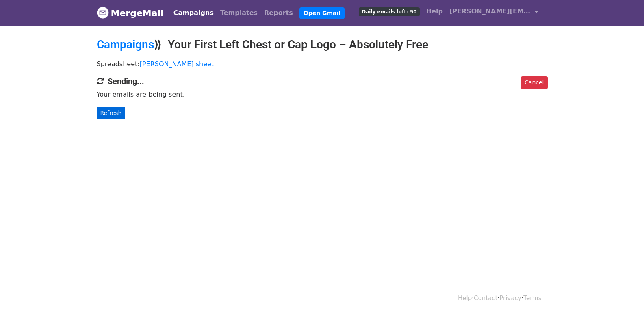  Describe the element at coordinates (323, 64) in the screenshot. I see `p: Spreadsheet:` at that location.